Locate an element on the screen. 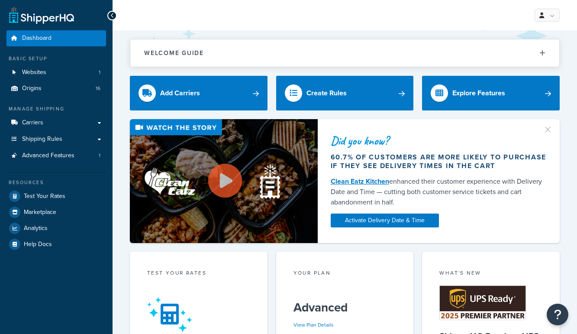 The width and height of the screenshot is (577, 334). li: Origins is located at coordinates (56, 88).